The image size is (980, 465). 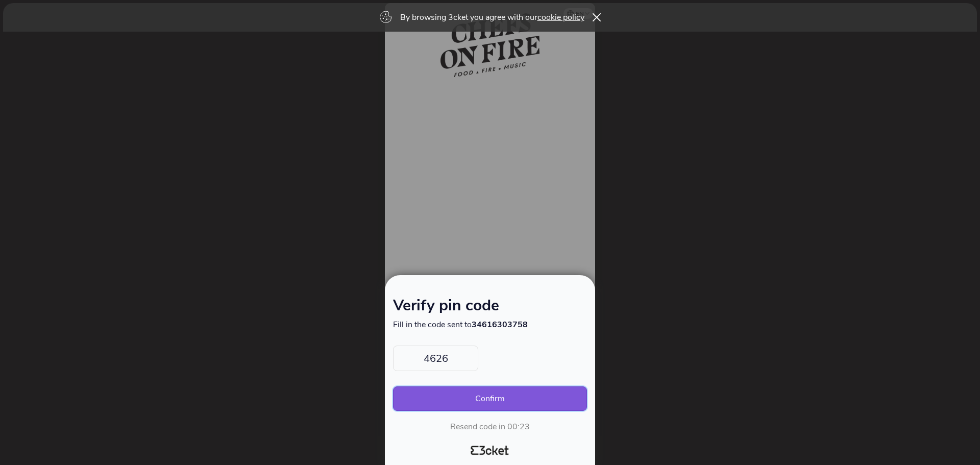 What do you see at coordinates (519, 427) in the screenshot?
I see `div: 00:23` at bounding box center [519, 427].